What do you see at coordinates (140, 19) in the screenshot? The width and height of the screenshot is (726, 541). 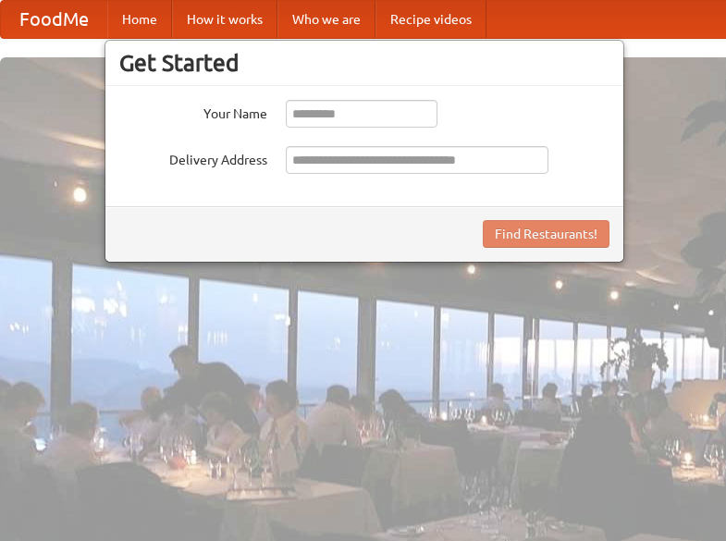 I see `a: Home` at bounding box center [140, 19].